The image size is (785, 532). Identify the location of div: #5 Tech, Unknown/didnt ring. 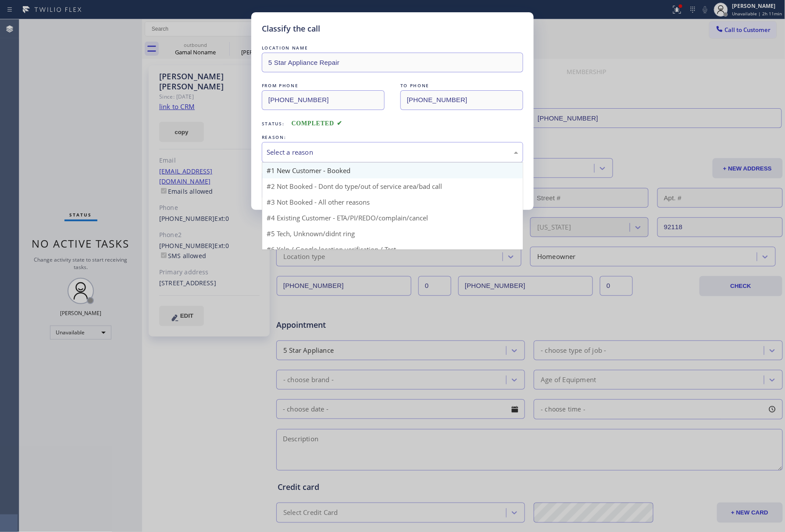
(392, 234).